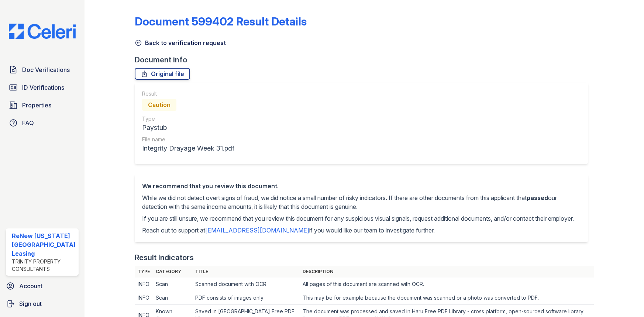 This screenshot has height=317, width=644. I want to click on td: This may be for example because the document was scanned or a photo was converted to PDF., so click(447, 298).